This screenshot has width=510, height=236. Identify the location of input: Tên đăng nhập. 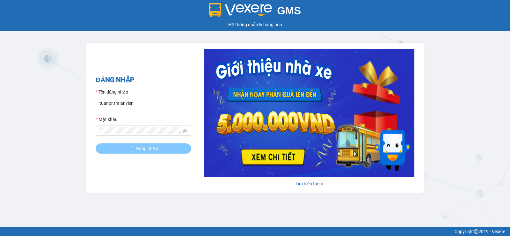
(143, 103).